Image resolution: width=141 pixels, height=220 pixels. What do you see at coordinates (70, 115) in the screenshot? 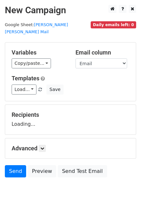
I see `h5: Recipients` at bounding box center [70, 115].